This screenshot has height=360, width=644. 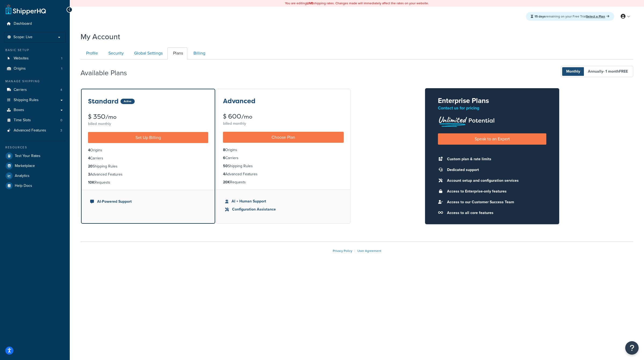 What do you see at coordinates (61, 120) in the screenshot?
I see `span: 0` at bounding box center [61, 120].